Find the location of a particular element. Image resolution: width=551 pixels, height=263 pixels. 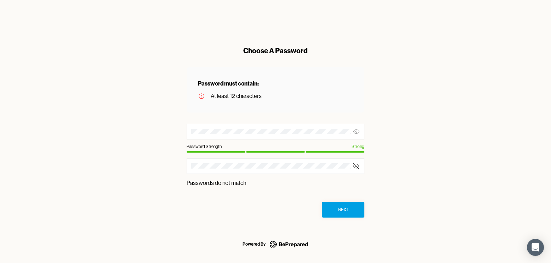

div: At least 12 characters is located at coordinates (236, 96).